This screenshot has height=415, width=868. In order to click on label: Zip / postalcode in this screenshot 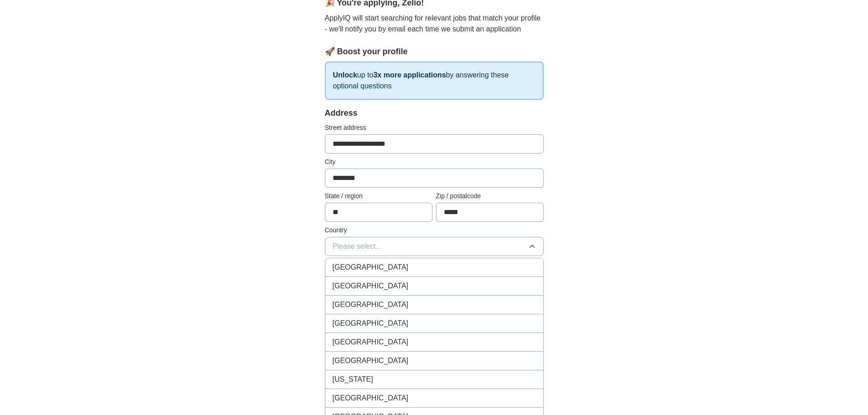, I will do `click(490, 195)`.